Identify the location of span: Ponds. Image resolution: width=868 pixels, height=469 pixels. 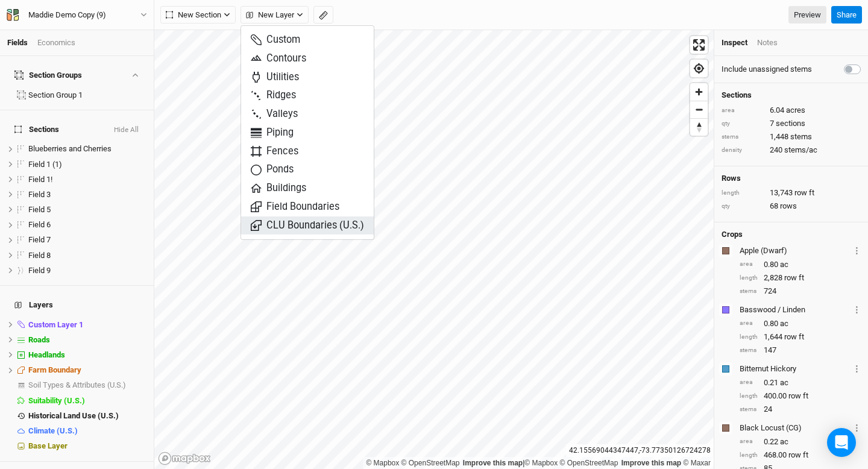
(272, 169).